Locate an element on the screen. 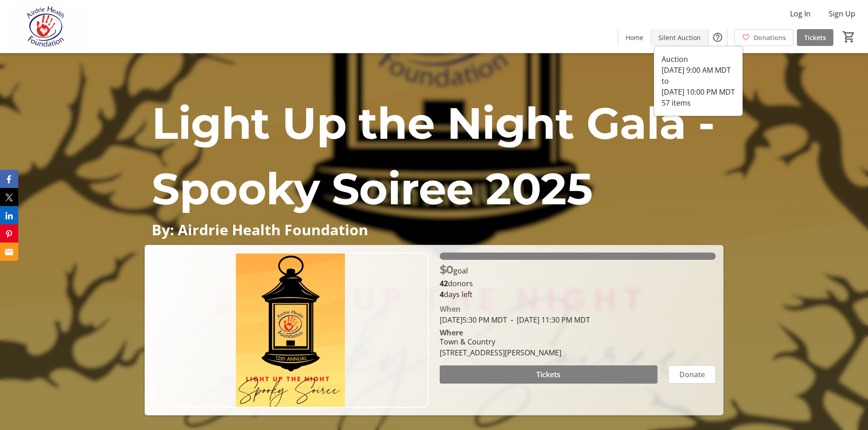 The width and height of the screenshot is (868, 430). p: days left is located at coordinates (578, 295).